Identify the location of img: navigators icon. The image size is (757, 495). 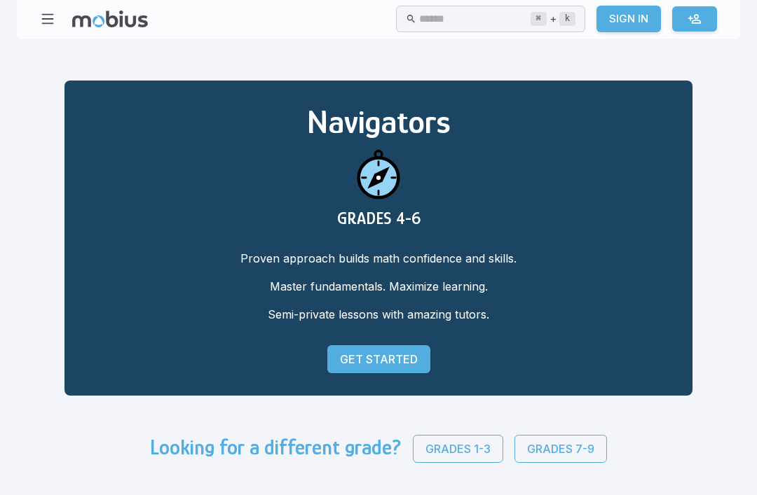
(378, 174).